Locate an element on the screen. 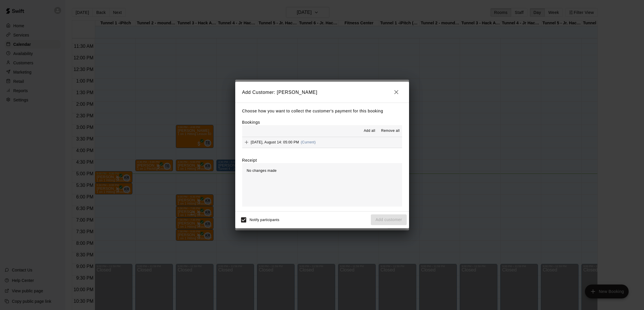 The height and width of the screenshot is (310, 644). button: Add all is located at coordinates (369, 131).